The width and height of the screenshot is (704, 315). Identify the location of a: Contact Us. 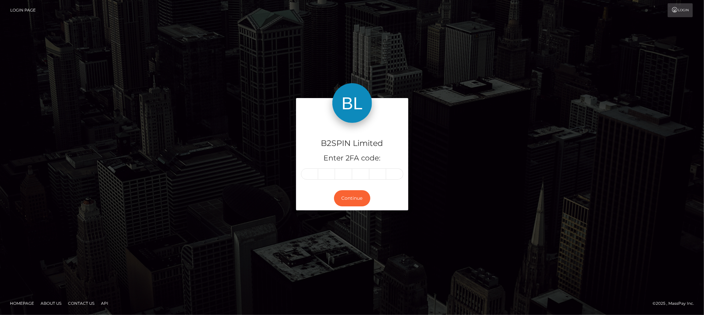
(81, 303).